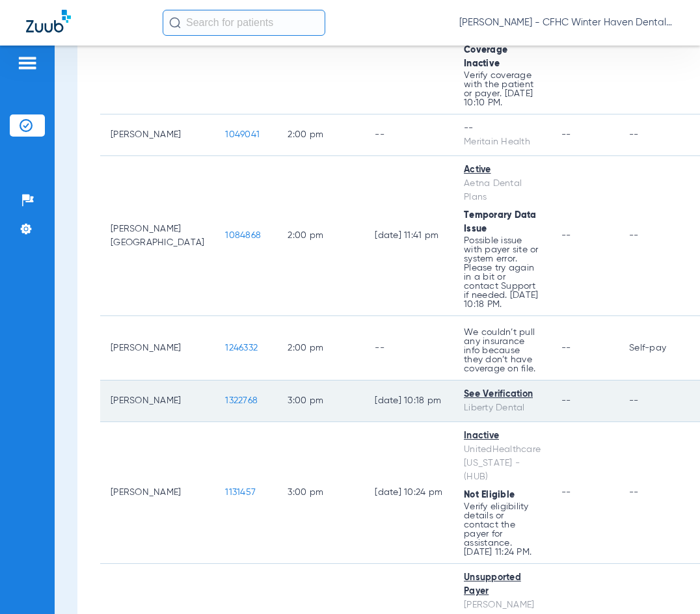 This screenshot has width=700, height=614. Describe the element at coordinates (48, 20) in the screenshot. I see `img: Zuub Logo` at that location.